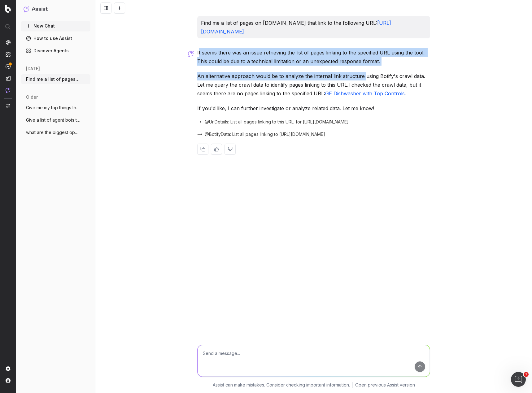  Describe the element at coordinates (8, 381) in the screenshot. I see `img: My account` at that location.